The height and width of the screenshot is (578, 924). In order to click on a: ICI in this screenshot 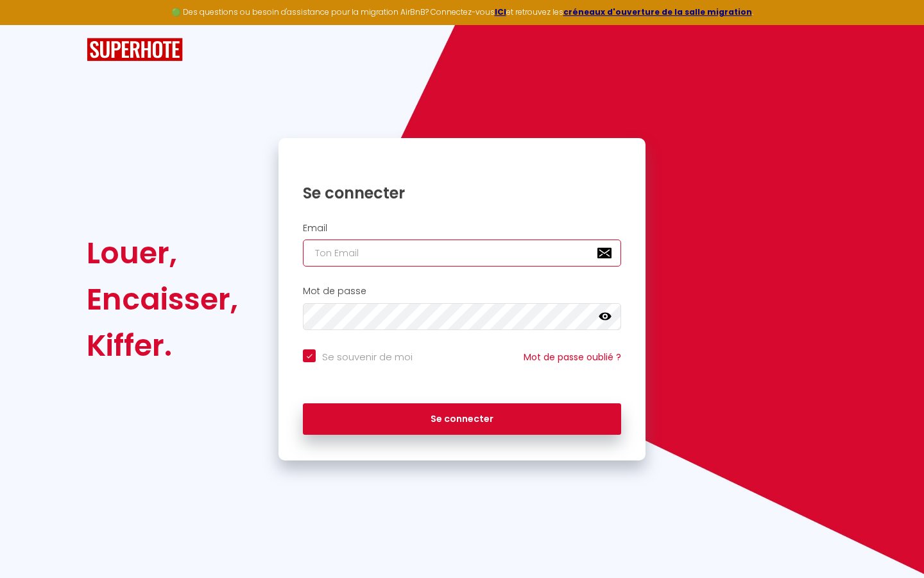, I will do `click(500, 11)`.